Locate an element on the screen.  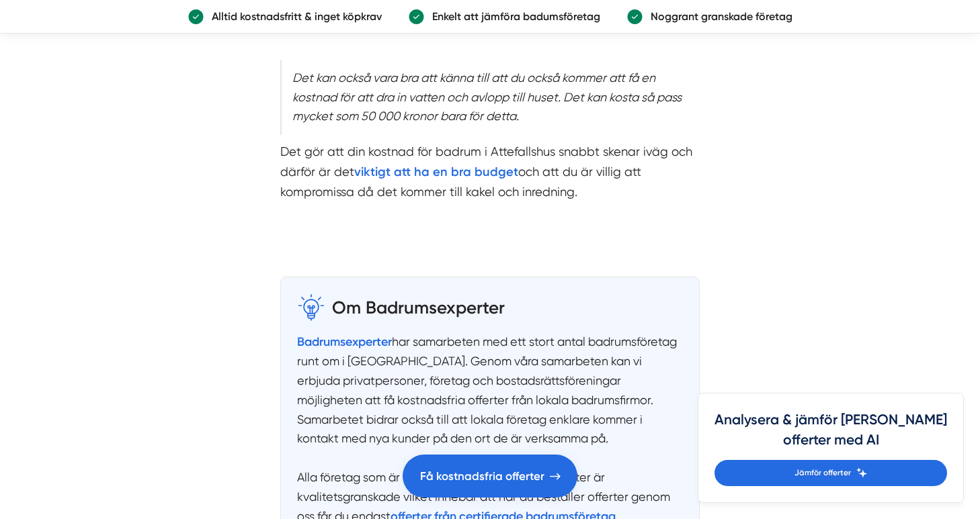
p: Noggrant granskade företag is located at coordinates (717, 16).